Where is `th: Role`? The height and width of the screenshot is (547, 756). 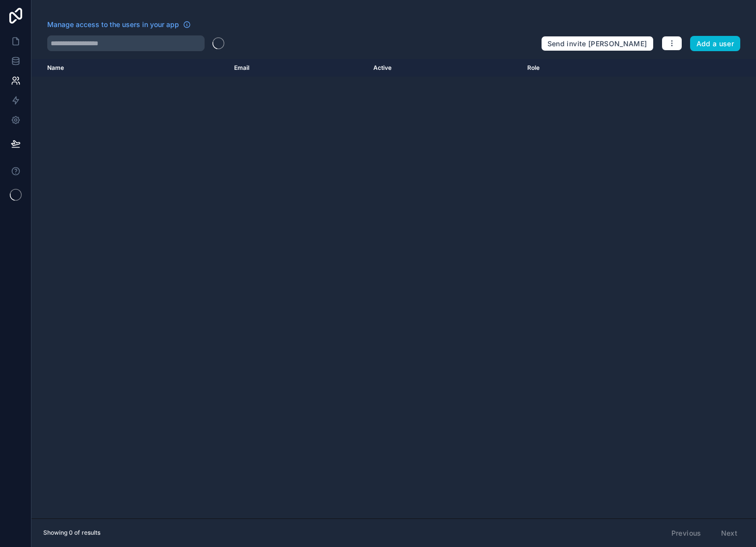 th: Role is located at coordinates (583, 67).